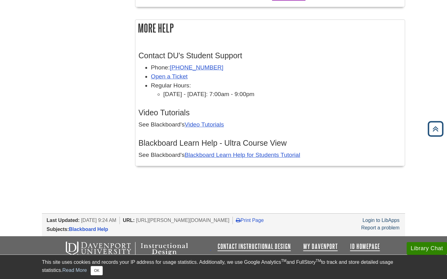 This screenshot has height=279, width=447. I want to click on h3: Video Tutorials, so click(270, 113).